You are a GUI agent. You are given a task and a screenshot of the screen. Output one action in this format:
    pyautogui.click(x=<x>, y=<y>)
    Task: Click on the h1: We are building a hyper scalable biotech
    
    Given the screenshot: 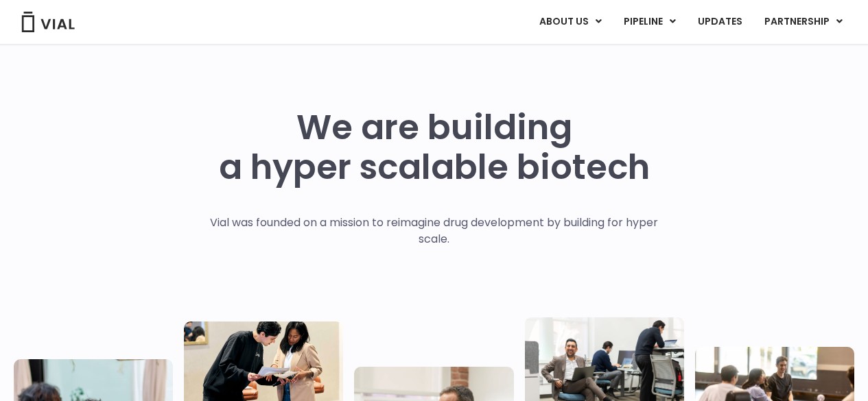 What is the action you would take?
    pyautogui.click(x=434, y=147)
    